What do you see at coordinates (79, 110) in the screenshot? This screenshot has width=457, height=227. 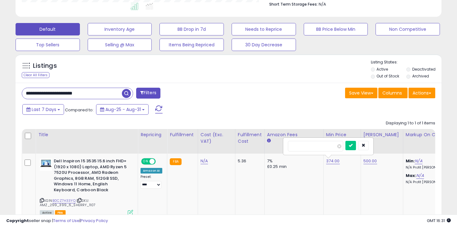 I see `span: Compared to:` at bounding box center [79, 110].